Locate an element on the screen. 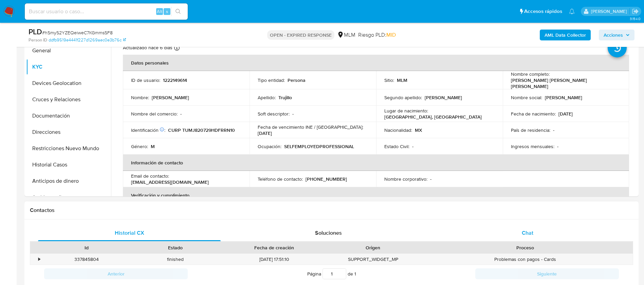  div: Origen is located at coordinates (373, 247).